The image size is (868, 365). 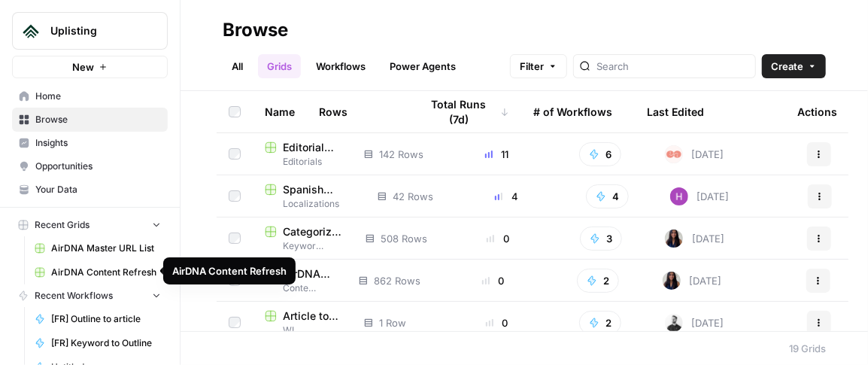 I want to click on span: Content Refresh, so click(x=299, y=288).